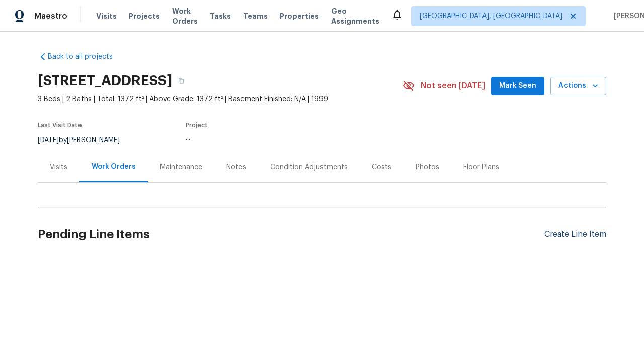 This screenshot has width=644, height=362. What do you see at coordinates (185, 16) in the screenshot?
I see `span: Work Orders` at bounding box center [185, 16].